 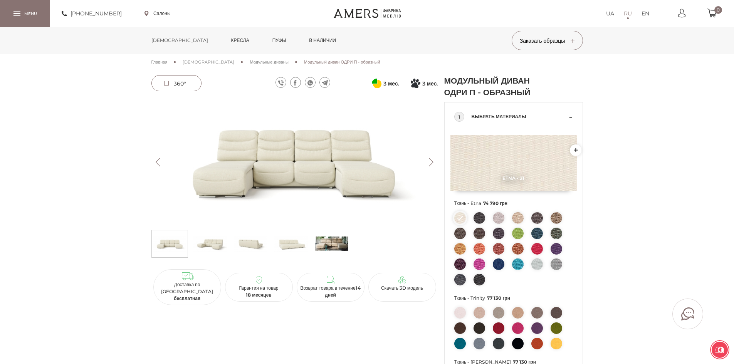 What do you see at coordinates (547, 40) in the screenshot?
I see `button: Заказать образцы` at bounding box center [547, 40].